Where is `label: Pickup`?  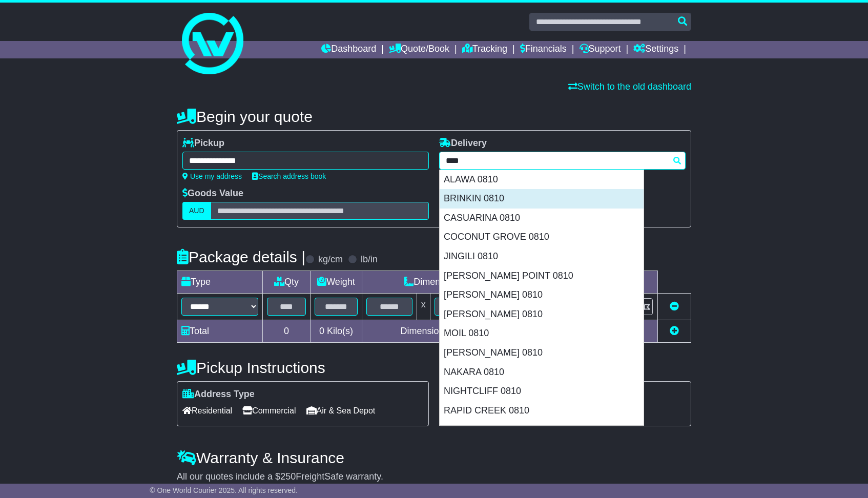
label: Pickup is located at coordinates (203, 143).